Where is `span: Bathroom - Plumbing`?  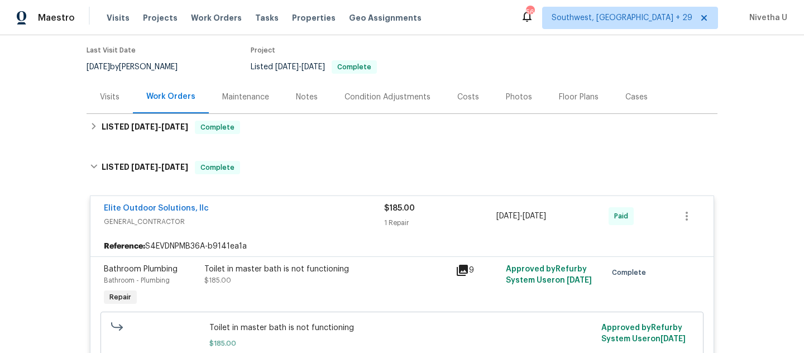 span: Bathroom - Plumbing is located at coordinates (137, 280).